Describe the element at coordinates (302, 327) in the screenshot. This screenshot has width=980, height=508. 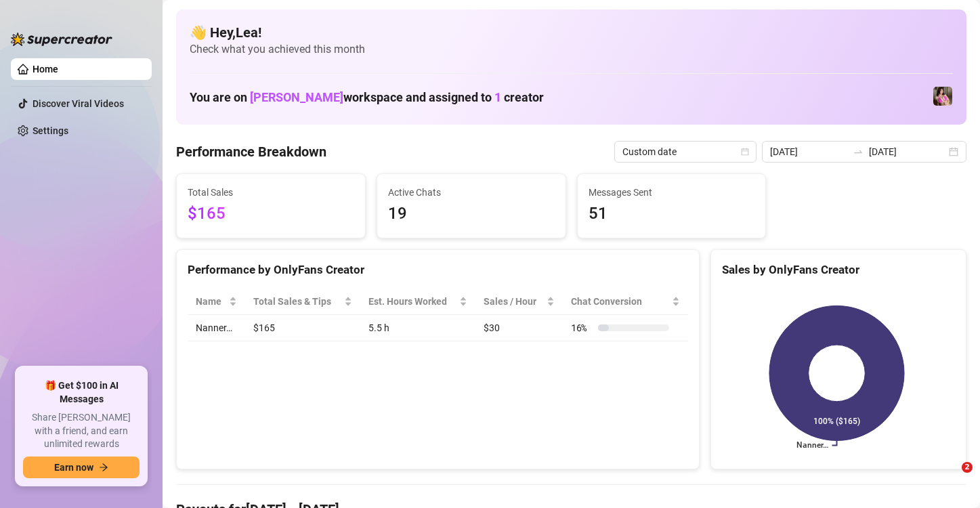
I see `td: $165` at that location.